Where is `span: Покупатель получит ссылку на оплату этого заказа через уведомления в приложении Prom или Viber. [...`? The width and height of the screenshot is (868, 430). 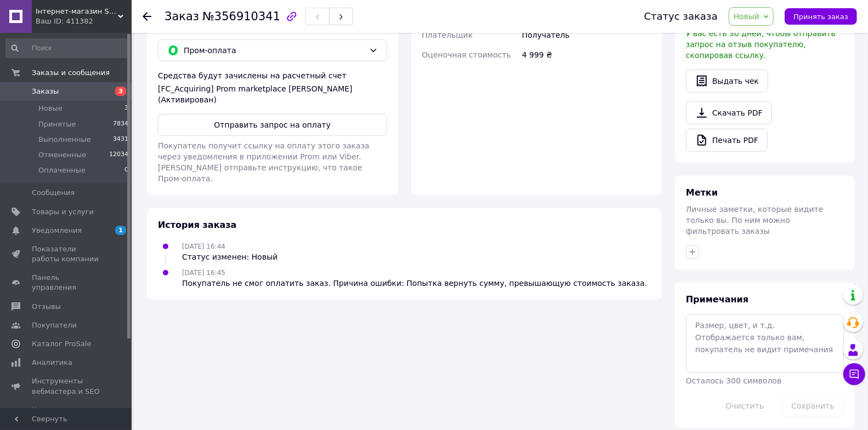 span: Покупатель получит ссылку на оплату этого заказа через уведомления в приложении Prom или Viber. [... is located at coordinates (264, 162).